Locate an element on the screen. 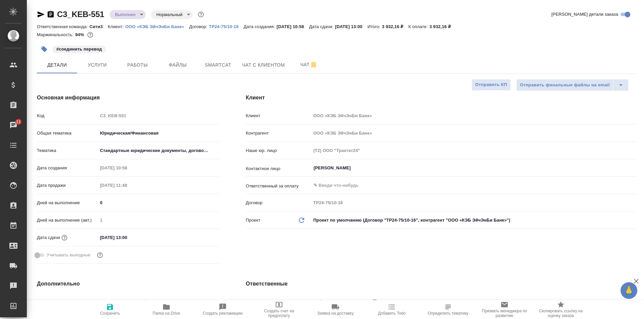  button: Если добавить услуги и заполнить их объемом, то дата рассчитается автоматически is located at coordinates (64, 238).